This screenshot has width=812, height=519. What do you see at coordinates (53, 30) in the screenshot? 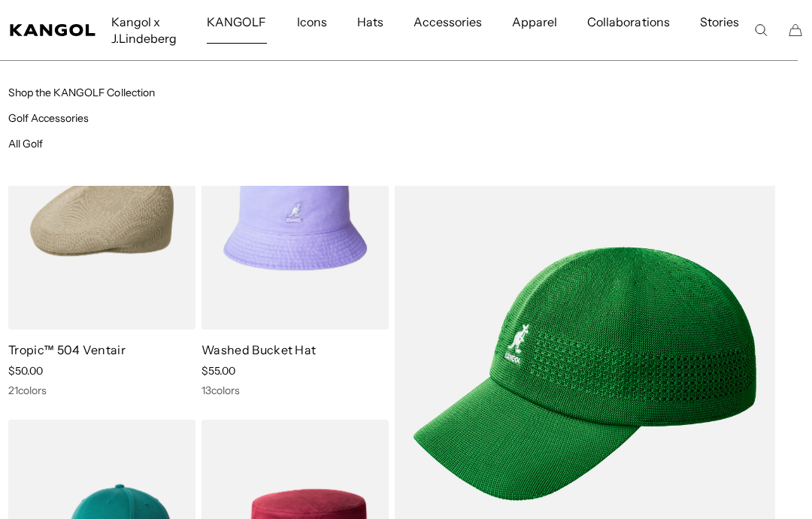
I see `a: Kangol` at bounding box center [53, 30].